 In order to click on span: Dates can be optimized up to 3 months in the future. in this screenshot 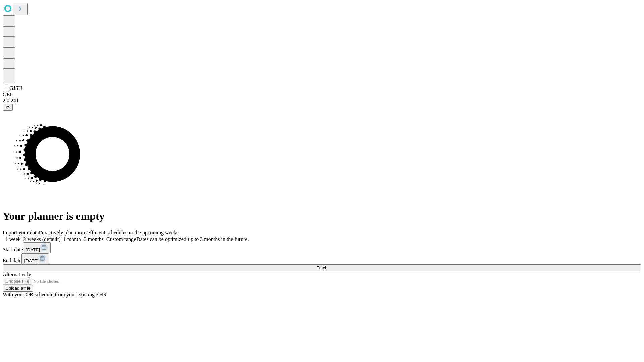, I will do `click(192, 239)`.